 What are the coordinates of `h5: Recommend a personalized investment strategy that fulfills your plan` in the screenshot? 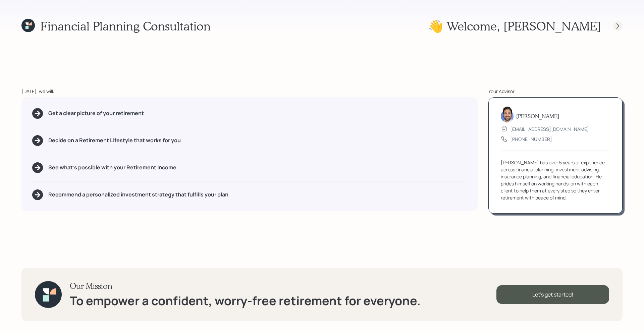 It's located at (138, 195).